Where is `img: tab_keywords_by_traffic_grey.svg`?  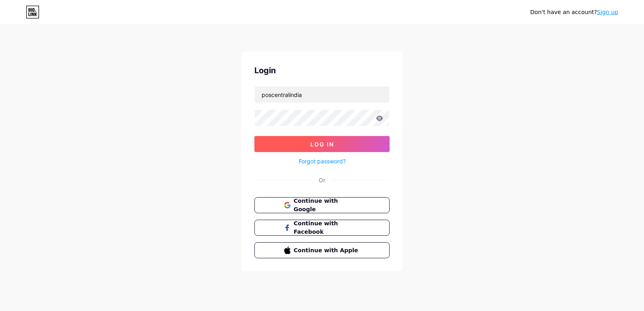 img: tab_keywords_by_traffic_grey.svg is located at coordinates (84, 50).